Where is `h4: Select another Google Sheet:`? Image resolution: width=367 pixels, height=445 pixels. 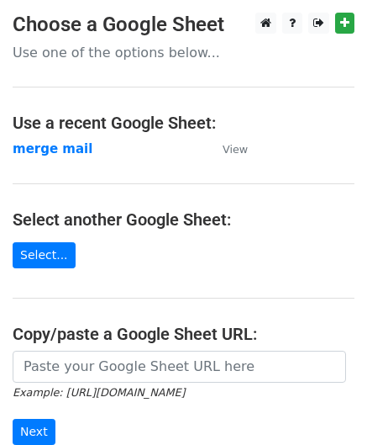 h4: Select another Google Sheet: is located at coordinates (183, 219).